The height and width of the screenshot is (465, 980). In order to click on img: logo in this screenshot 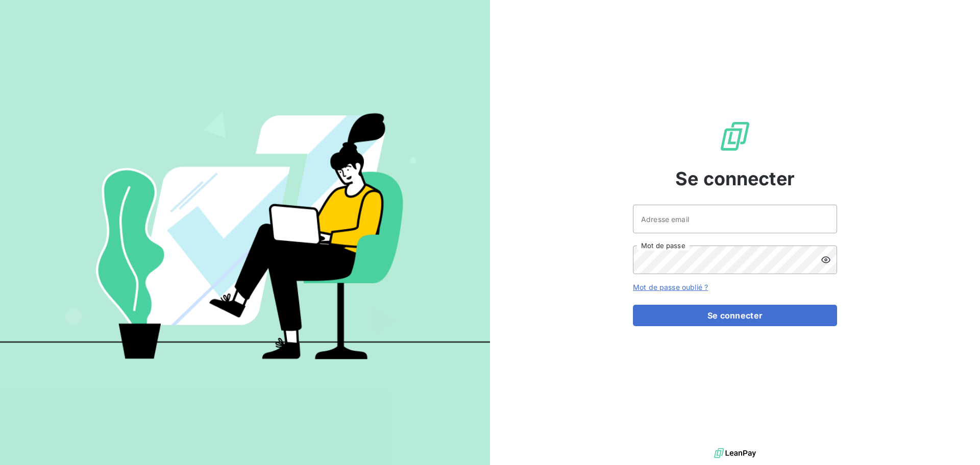, I will do `click(735, 453)`.